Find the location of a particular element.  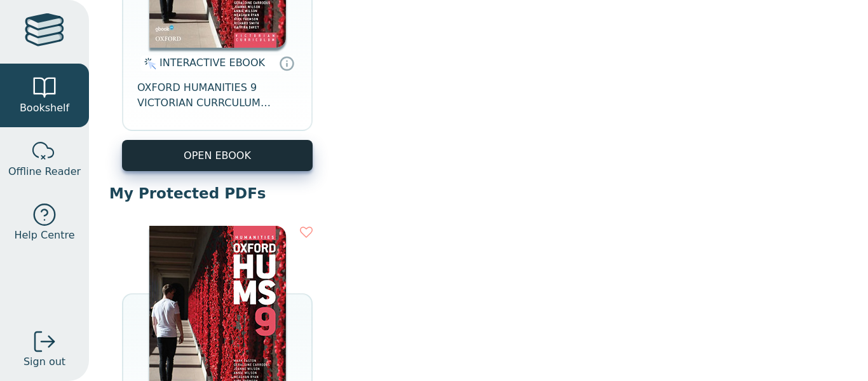

button: OPEN EBOOK is located at coordinates (218, 155).